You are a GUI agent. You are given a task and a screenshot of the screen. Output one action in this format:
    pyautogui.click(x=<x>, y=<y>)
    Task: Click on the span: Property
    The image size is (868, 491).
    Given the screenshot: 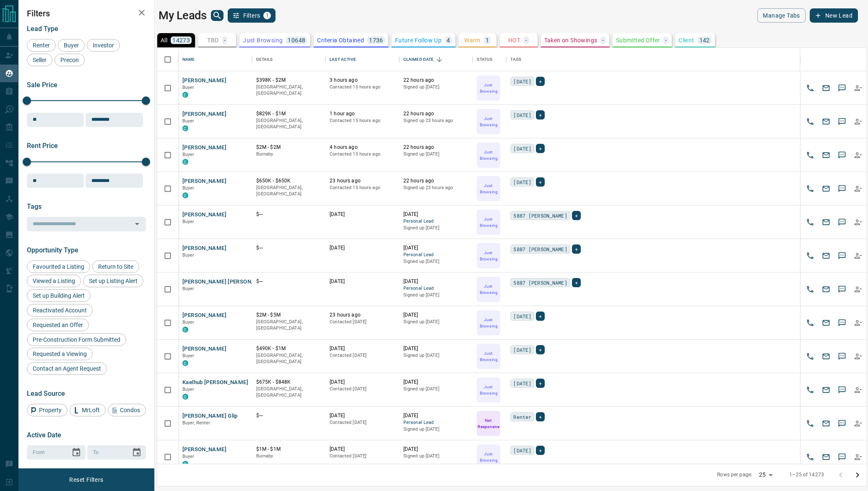 What is the action you would take?
    pyautogui.click(x=50, y=410)
    